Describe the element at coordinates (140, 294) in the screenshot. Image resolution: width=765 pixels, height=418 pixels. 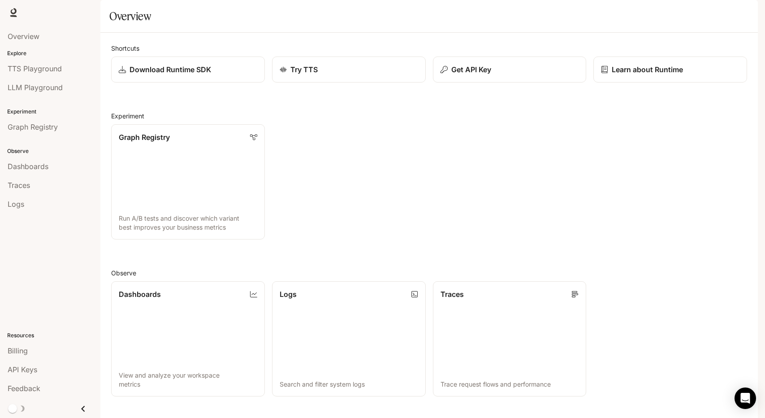
I see `p: Dashboards` at that location.